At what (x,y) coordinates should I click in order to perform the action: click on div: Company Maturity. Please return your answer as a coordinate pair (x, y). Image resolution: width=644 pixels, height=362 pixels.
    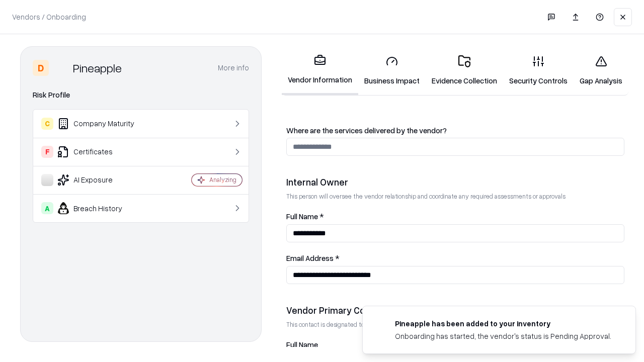
    Looking at the image, I should click on (101, 124).